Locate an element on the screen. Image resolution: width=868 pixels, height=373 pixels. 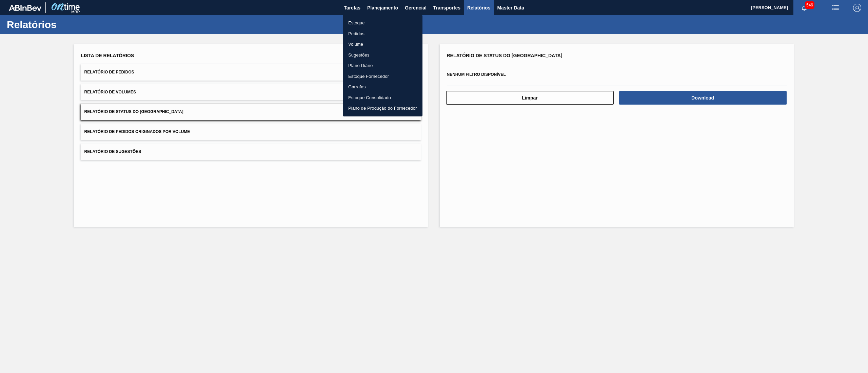
li: Sugestões is located at coordinates (382, 55).